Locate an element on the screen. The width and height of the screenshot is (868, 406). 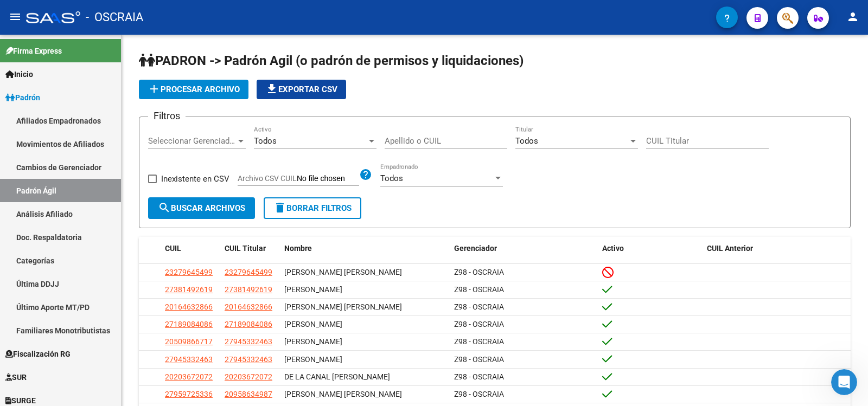
mat-icon: add is located at coordinates (154, 89).